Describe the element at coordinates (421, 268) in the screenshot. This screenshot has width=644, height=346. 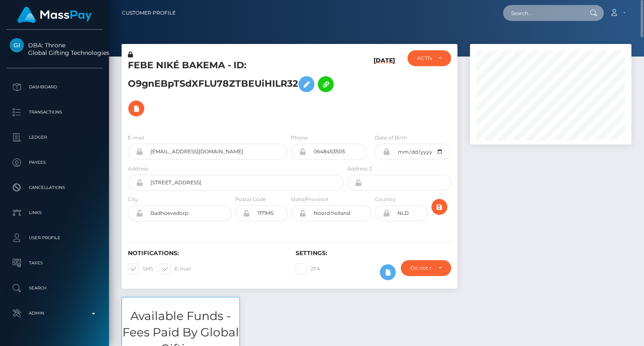
I see `div: Do not require` at that location.